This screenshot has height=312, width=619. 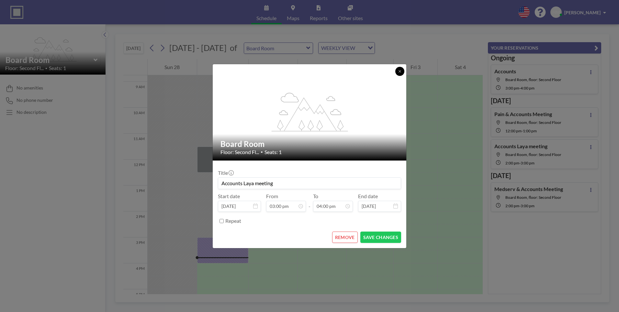 What do you see at coordinates (229, 196) in the screenshot?
I see `label: Start date` at bounding box center [229, 196].